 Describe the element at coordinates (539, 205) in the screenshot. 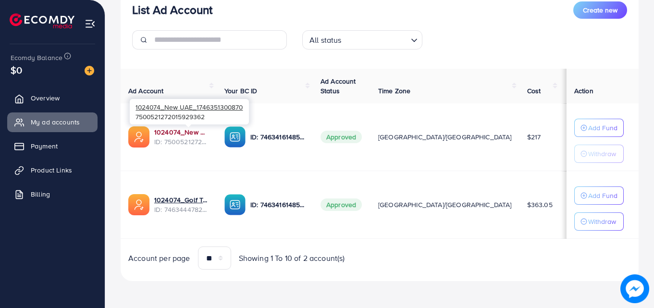

I see `span: $363.05` at that location.